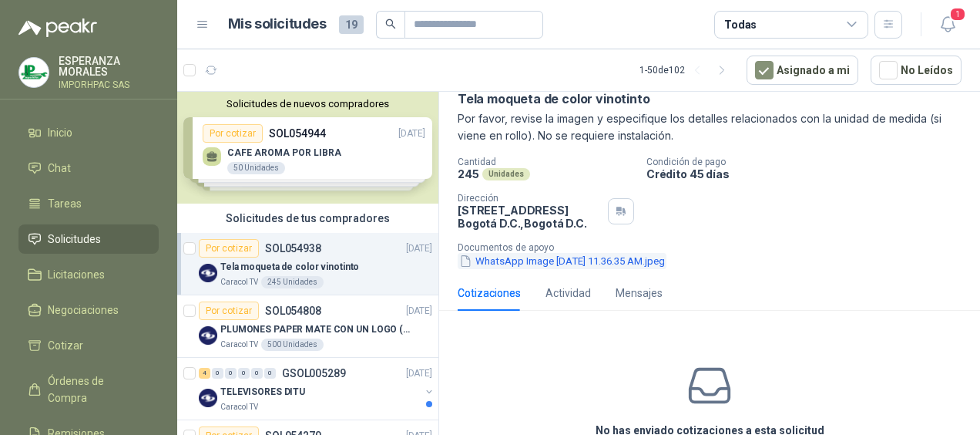  I want to click on a: Tareas, so click(89, 203).